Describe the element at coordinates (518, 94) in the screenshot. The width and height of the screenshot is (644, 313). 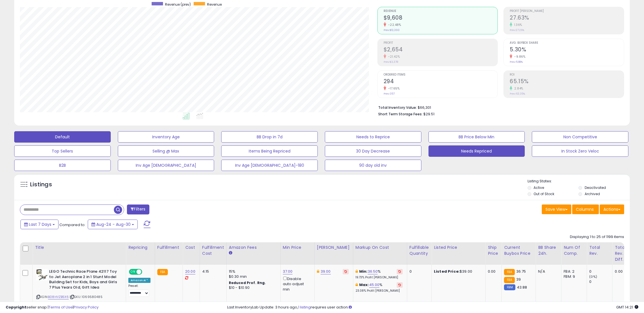
I see `small: Prev: 63.35%` at that location.